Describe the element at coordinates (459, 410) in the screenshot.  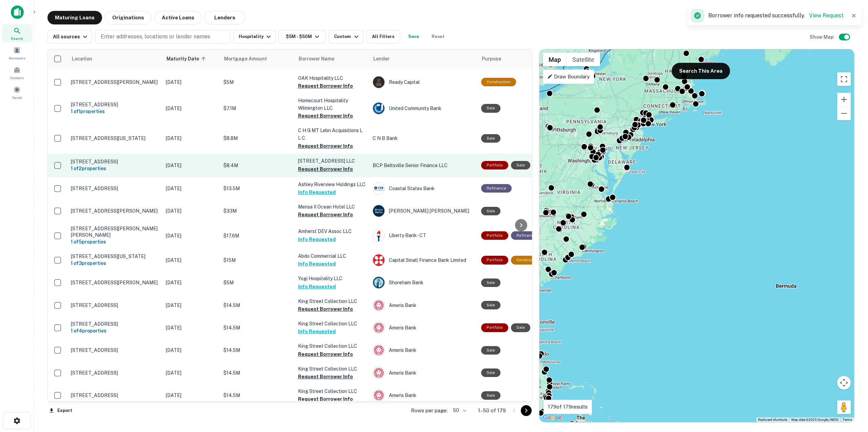
I see `div: 50` at that location.